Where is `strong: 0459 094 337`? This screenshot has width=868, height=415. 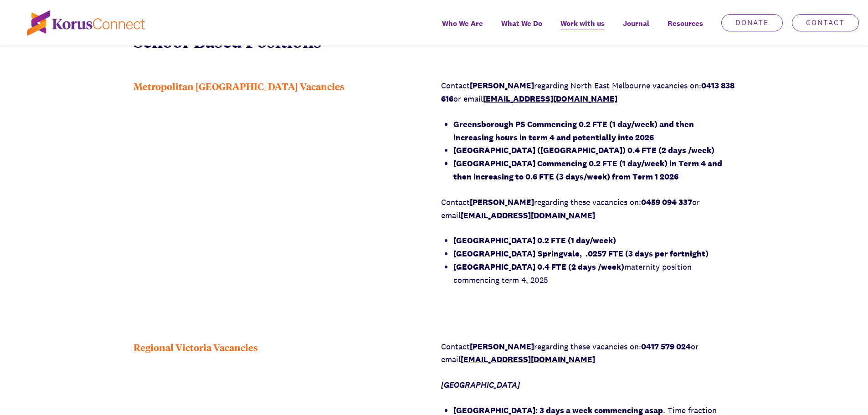 strong: 0459 094 337 is located at coordinates (667, 202).